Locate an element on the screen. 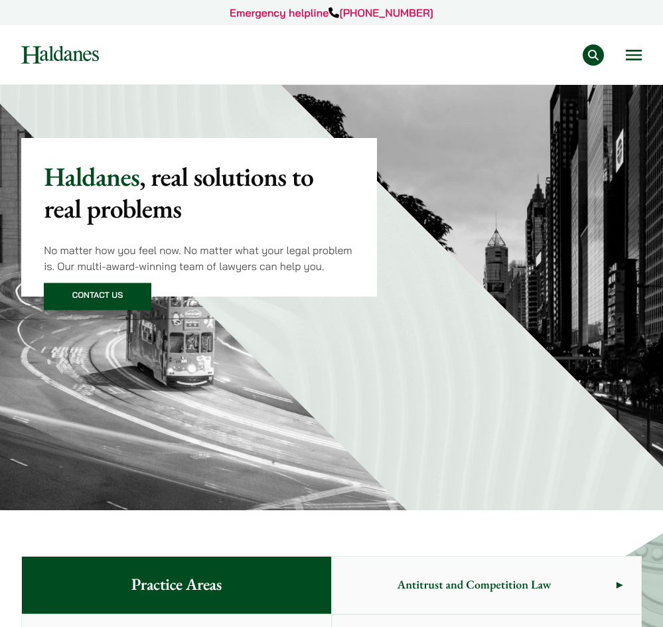 This screenshot has width=663, height=627. span: Practice Areas is located at coordinates (176, 585).